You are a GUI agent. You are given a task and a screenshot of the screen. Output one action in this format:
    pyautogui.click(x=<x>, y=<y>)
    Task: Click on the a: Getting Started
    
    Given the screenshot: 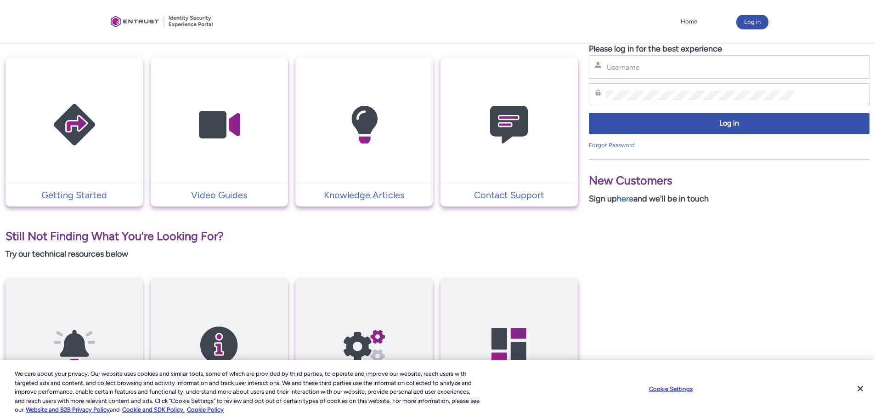 What is the action you would take?
    pyautogui.click(x=74, y=195)
    